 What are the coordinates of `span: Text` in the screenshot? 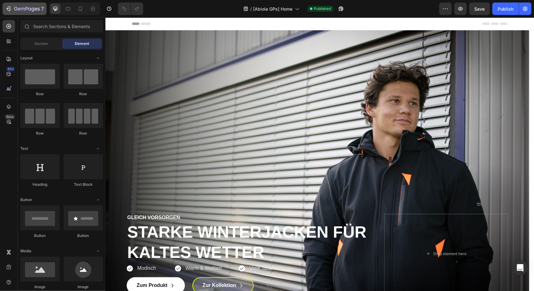 It's located at (24, 149).